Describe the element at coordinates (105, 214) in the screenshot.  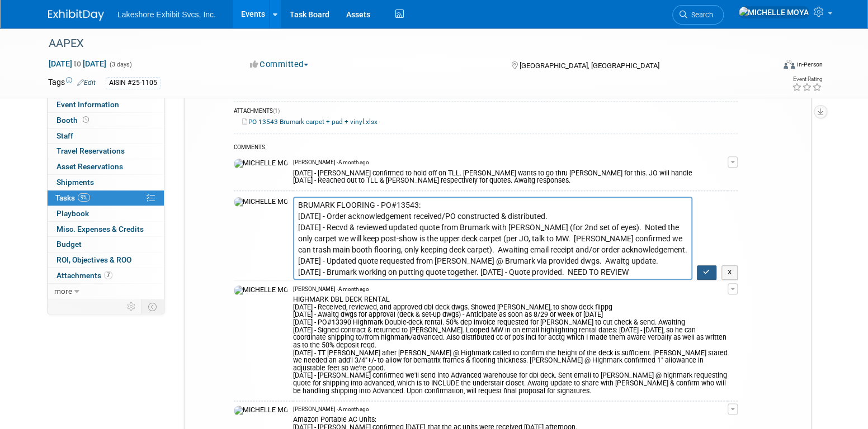
I see `a: Playbook` at that location.